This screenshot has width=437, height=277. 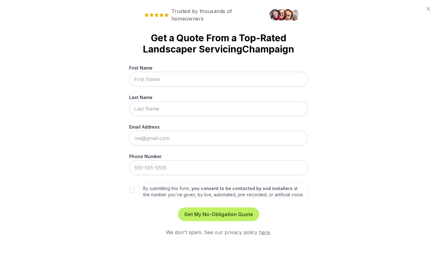 I want to click on input: me@gmail.com, so click(x=218, y=138).